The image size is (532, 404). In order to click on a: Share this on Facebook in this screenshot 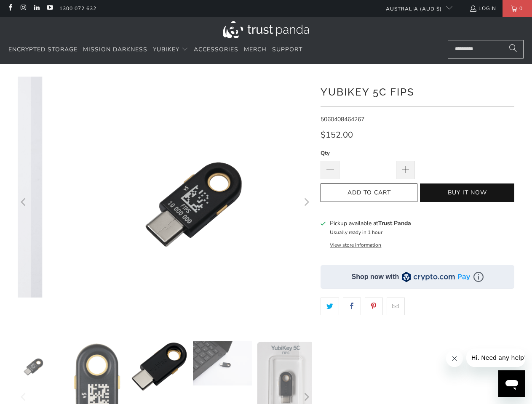, I will do `click(351, 307)`.